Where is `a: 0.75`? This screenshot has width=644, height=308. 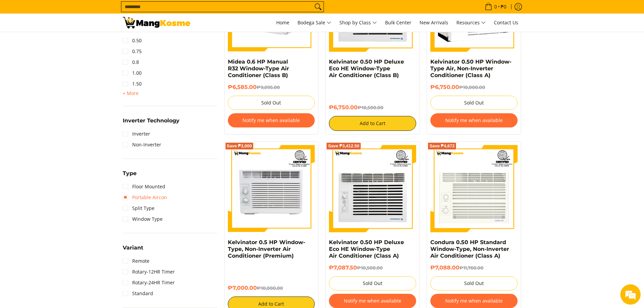 a: 0.75 is located at coordinates (132, 51).